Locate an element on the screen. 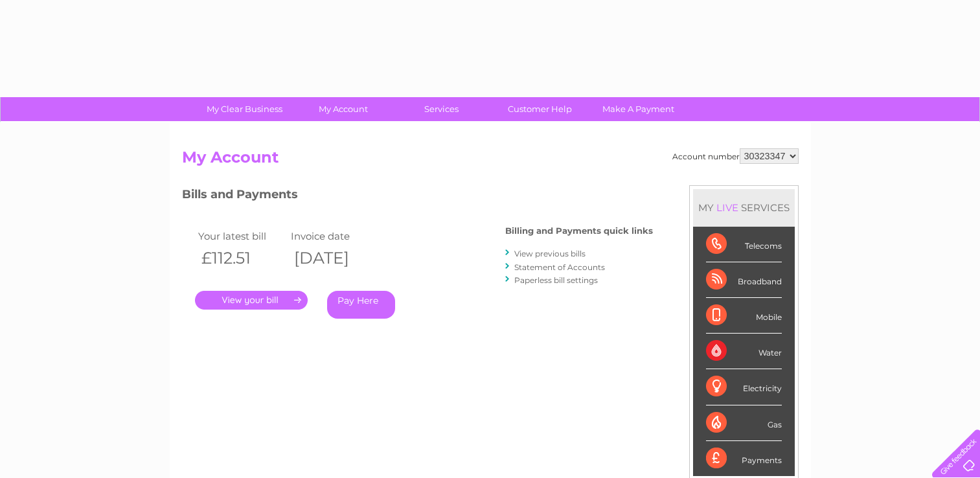 The height and width of the screenshot is (478, 980). a: View previous bills is located at coordinates (550, 253).